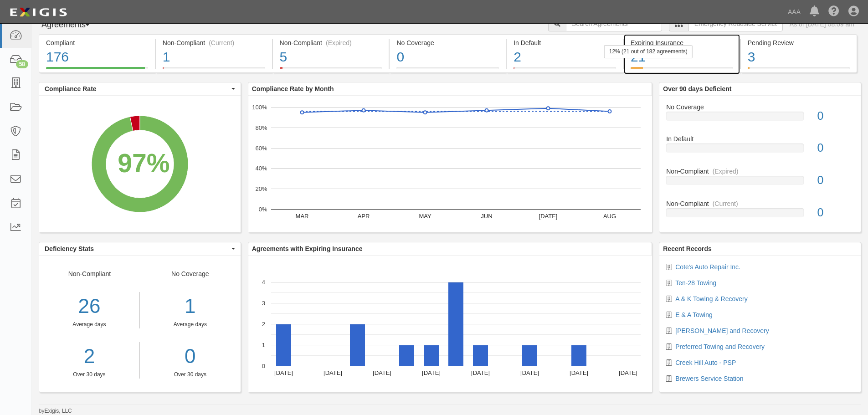  Describe the element at coordinates (681, 43) in the screenshot. I see `div: Expiring Insurance` at that location.